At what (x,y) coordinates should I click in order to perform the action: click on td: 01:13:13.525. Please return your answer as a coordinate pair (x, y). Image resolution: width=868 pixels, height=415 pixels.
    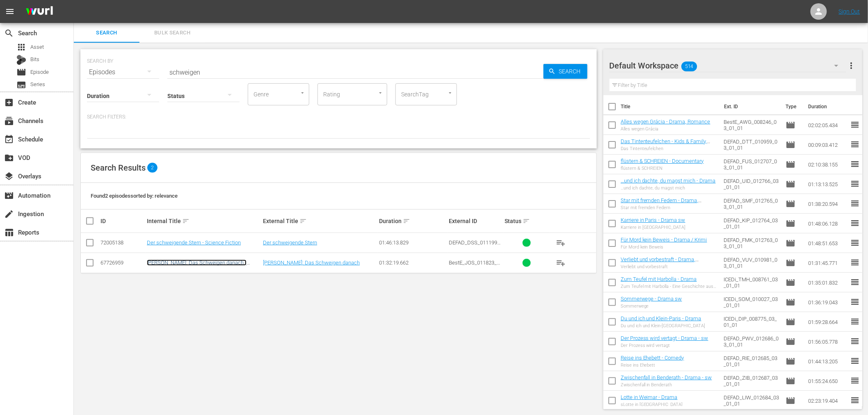
    Looking at the image, I should click on (828, 185).